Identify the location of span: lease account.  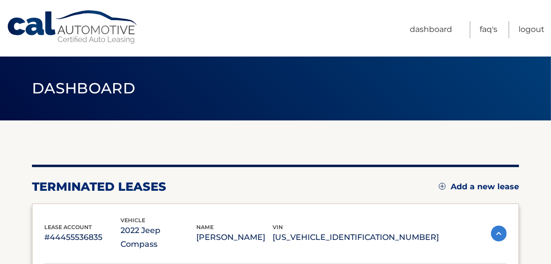
(68, 227).